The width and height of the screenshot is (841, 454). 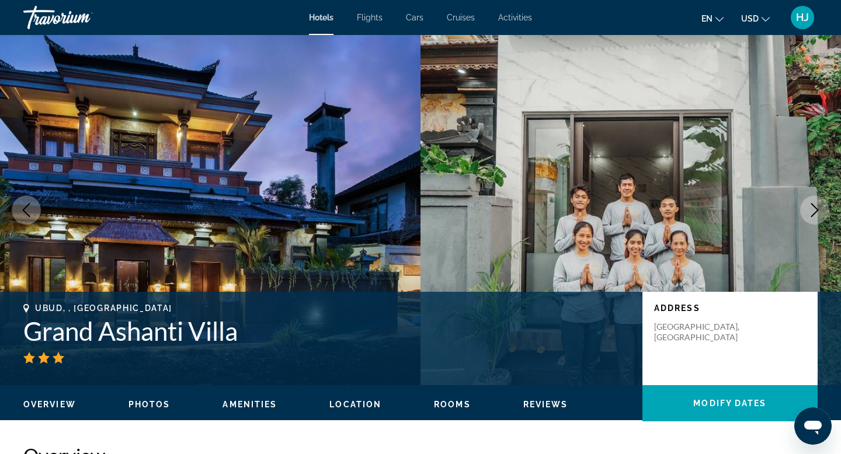 What do you see at coordinates (150, 405) in the screenshot?
I see `button: Photos` at bounding box center [150, 405].